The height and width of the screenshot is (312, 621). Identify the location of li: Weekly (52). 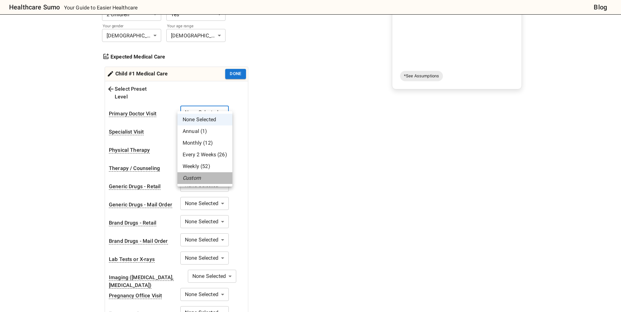
(205, 166).